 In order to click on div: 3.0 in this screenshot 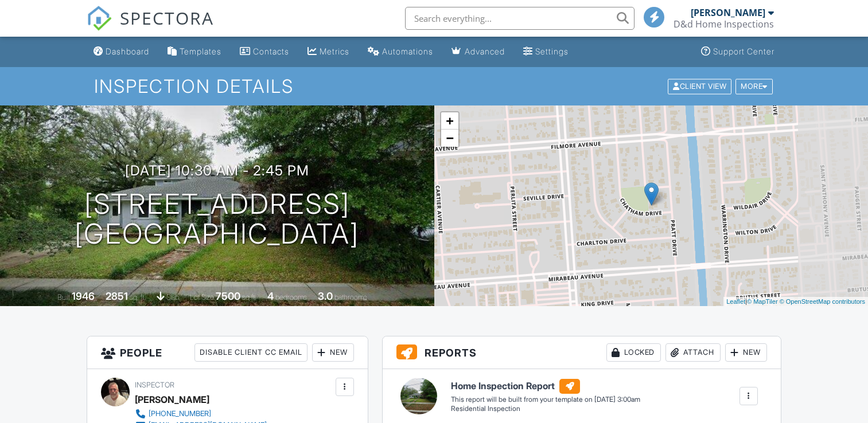, I will do `click(325, 296)`.